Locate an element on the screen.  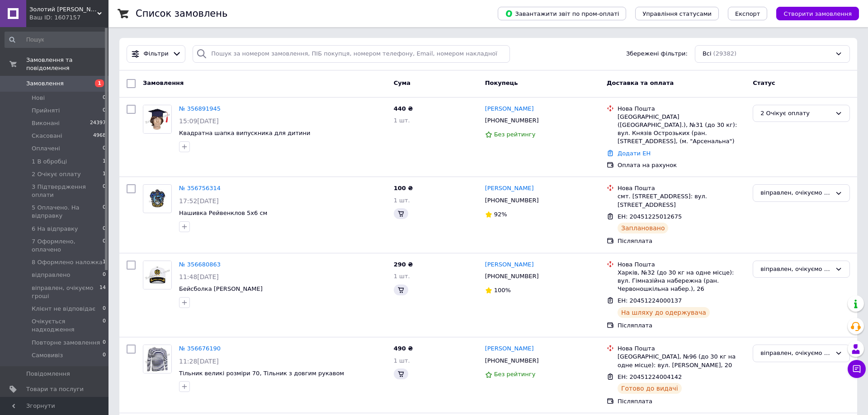
a: № 356676190 is located at coordinates (200, 349).